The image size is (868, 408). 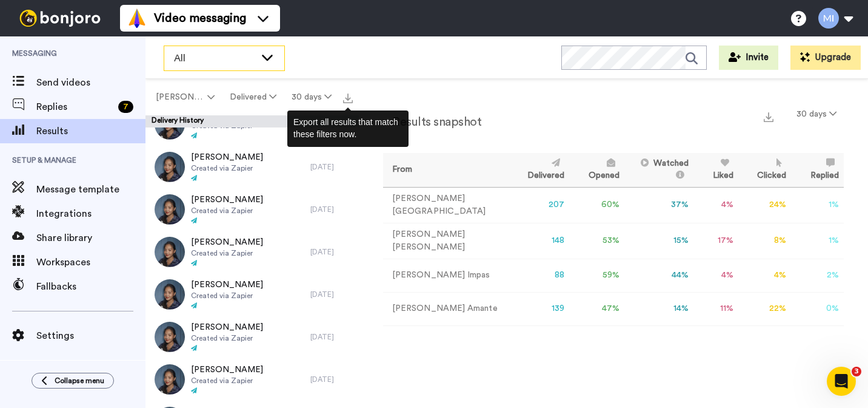 I want to click on img: a5a9c418-26f4-4491-95e2-0e5e441362b8-thumb.jpg, so click(x=170, y=252).